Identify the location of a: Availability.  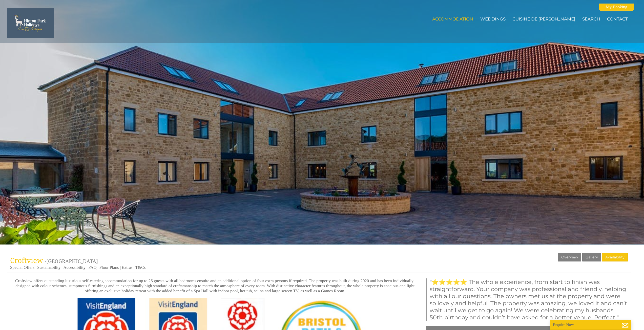
(615, 257).